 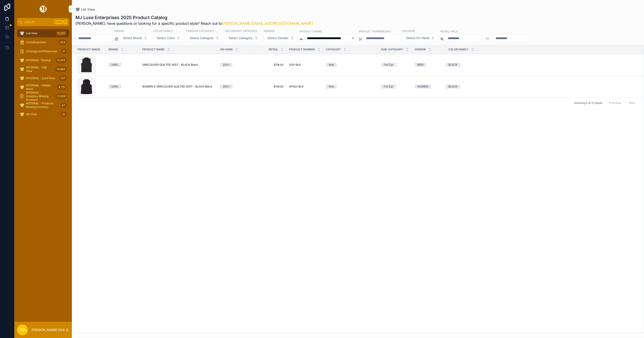 I want to click on span: Product Image, so click(x=89, y=49).